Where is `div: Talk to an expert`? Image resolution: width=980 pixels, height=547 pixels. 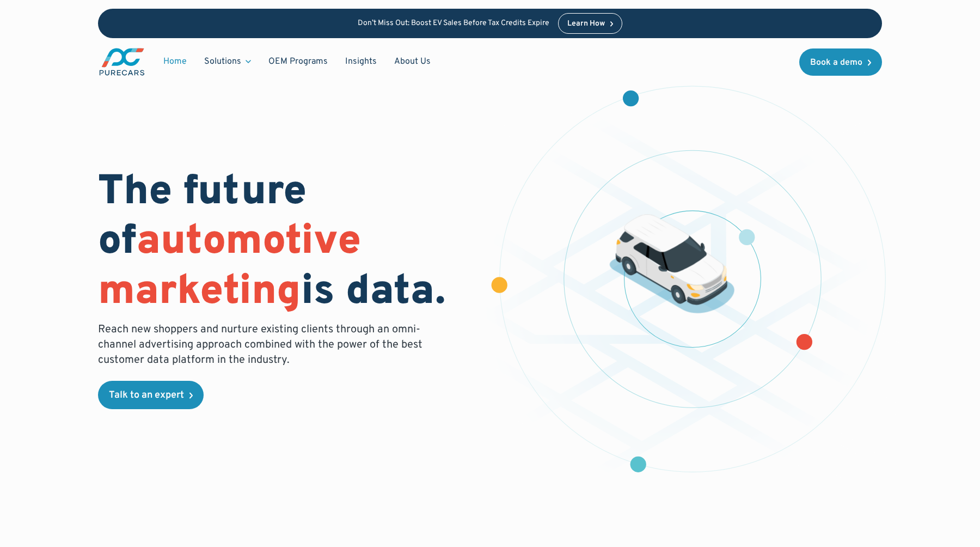
div: Talk to an expert is located at coordinates (147, 395).